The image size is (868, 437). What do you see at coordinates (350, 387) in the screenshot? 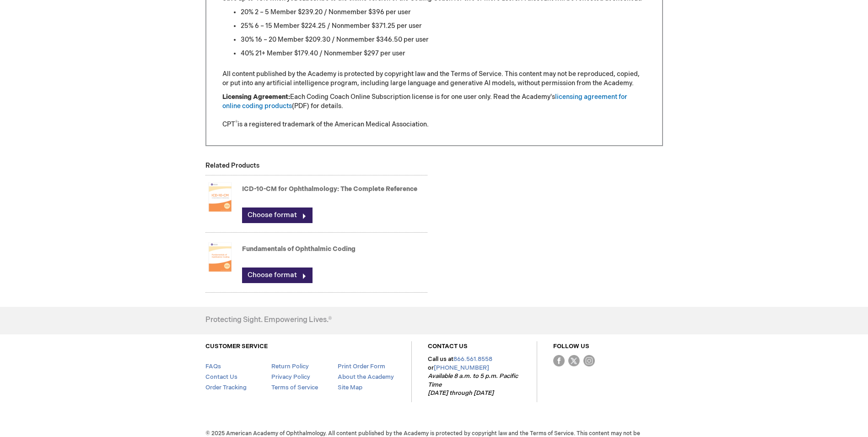
I see `a: Site Map` at bounding box center [350, 387].